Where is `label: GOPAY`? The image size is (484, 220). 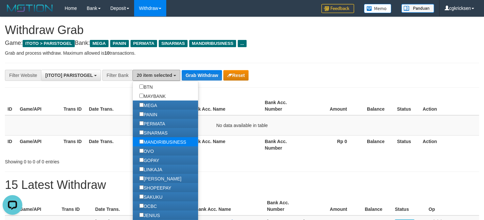
label: GOPAY is located at coordinates (149, 160).